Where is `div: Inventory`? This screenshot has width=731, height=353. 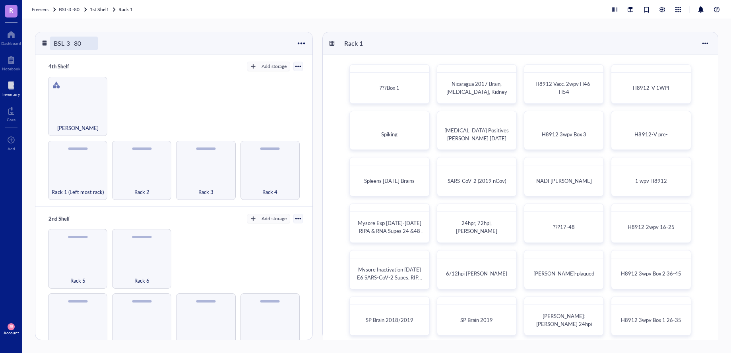
div: Inventory is located at coordinates (11, 94).